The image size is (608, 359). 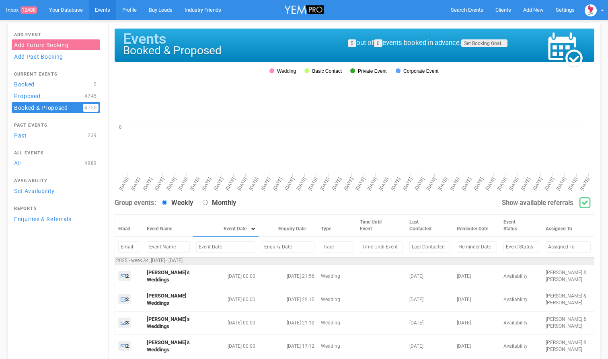 I want to click on span: Clients, so click(x=503, y=10).